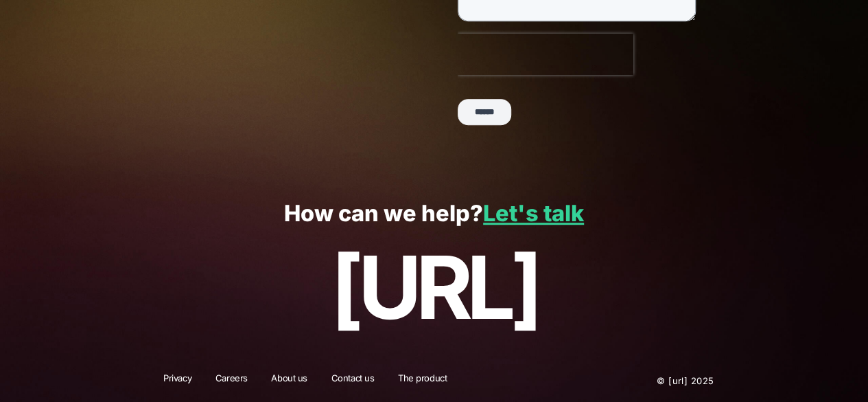 The image size is (868, 402). I want to click on p: How can we help?, so click(434, 214).